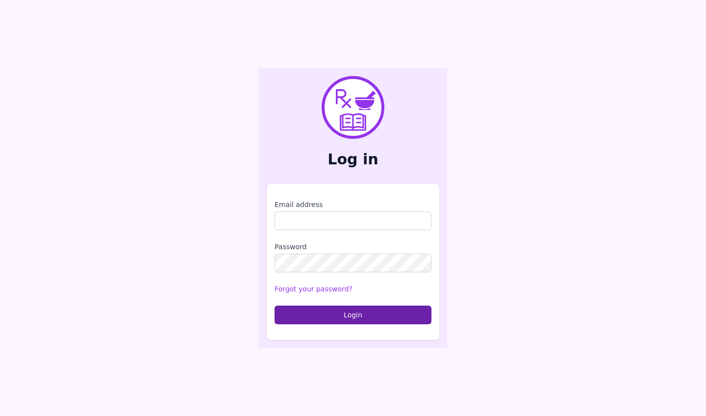  Describe the element at coordinates (353, 205) in the screenshot. I see `label: Email address` at that location.